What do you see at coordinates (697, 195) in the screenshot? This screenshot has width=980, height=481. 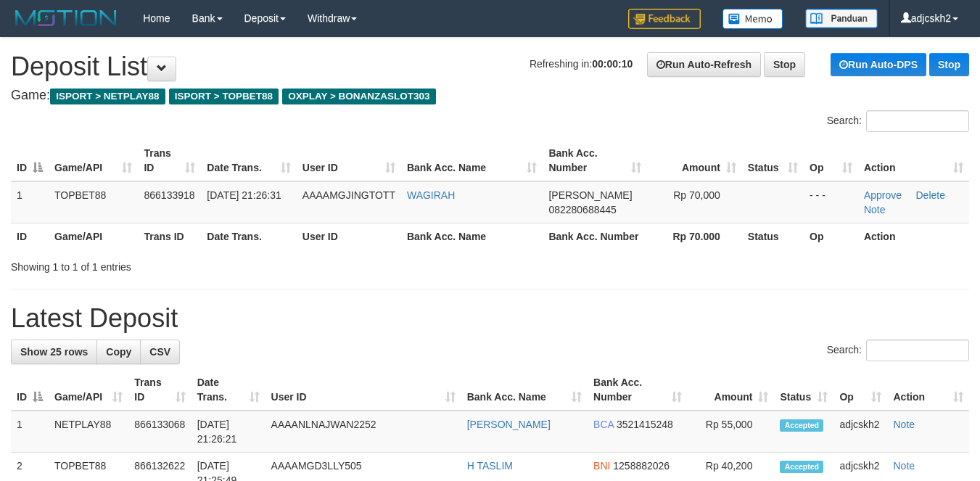 I see `span: Rp 70,000` at bounding box center [697, 195].